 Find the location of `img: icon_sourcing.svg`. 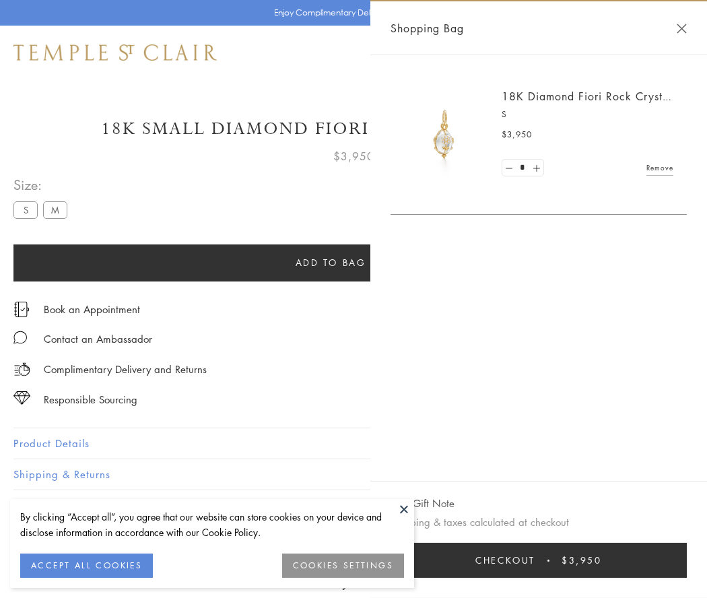

img: icon_sourcing.svg is located at coordinates (22, 398).